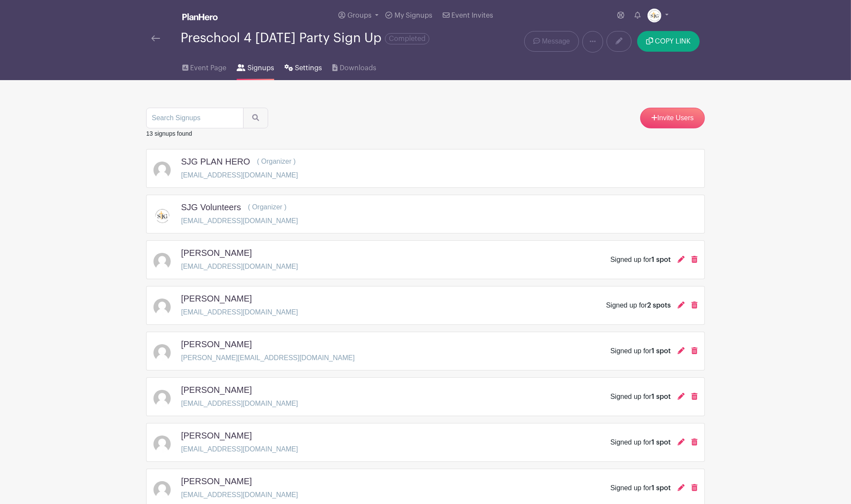  What do you see at coordinates (673, 41) in the screenshot?
I see `span: COPY LINK` at bounding box center [673, 41].